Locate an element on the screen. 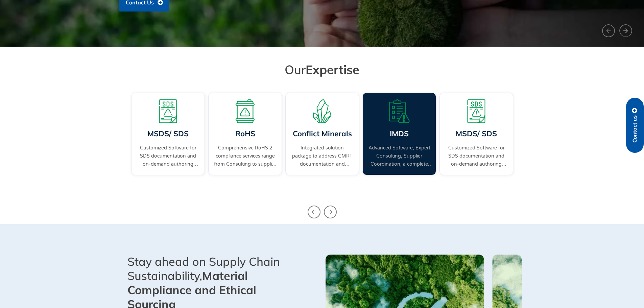 Image resolution: width=644 pixels, height=308 pixels. a: IMDS is located at coordinates (399, 134).